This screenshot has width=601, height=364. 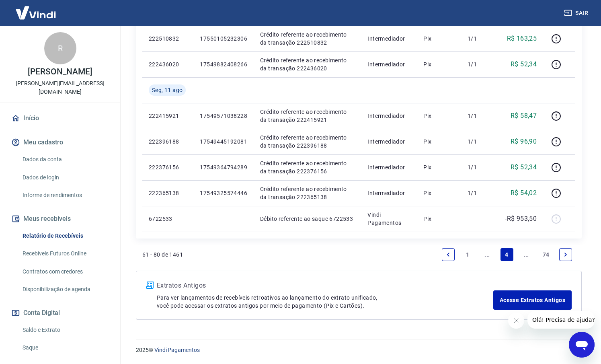 I want to click on p: 17549445192081, so click(x=224, y=142).